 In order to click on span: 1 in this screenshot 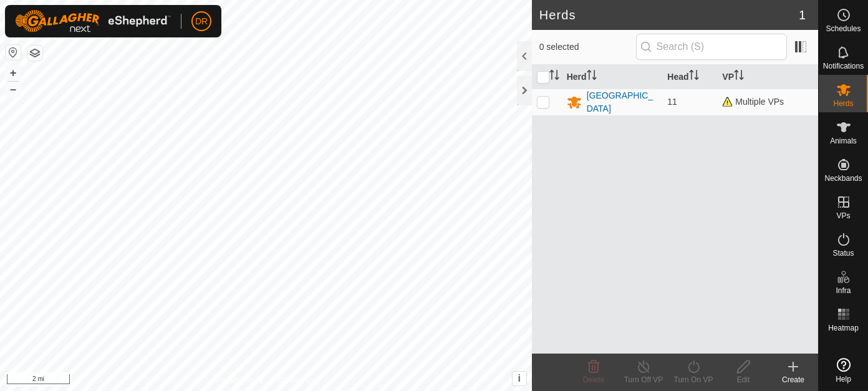, I will do `click(802, 15)`.